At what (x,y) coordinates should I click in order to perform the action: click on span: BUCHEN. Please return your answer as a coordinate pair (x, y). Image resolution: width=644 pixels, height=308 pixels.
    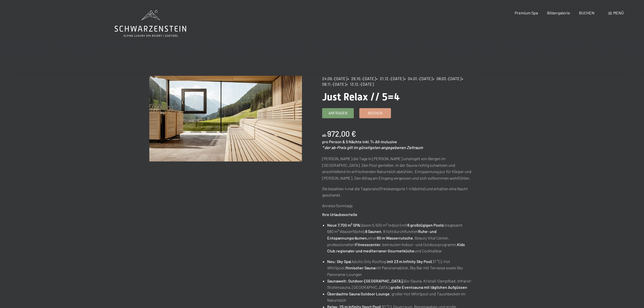
    Looking at the image, I should click on (586, 12).